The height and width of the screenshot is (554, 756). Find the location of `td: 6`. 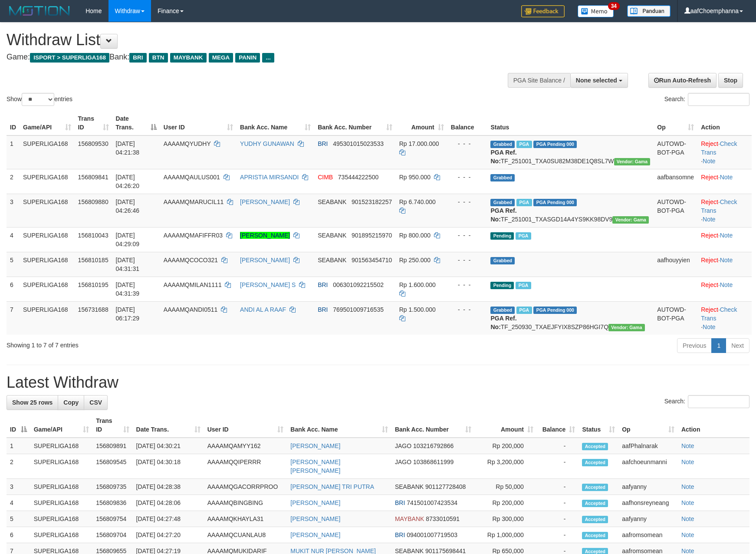

td: 6 is located at coordinates (13, 289).